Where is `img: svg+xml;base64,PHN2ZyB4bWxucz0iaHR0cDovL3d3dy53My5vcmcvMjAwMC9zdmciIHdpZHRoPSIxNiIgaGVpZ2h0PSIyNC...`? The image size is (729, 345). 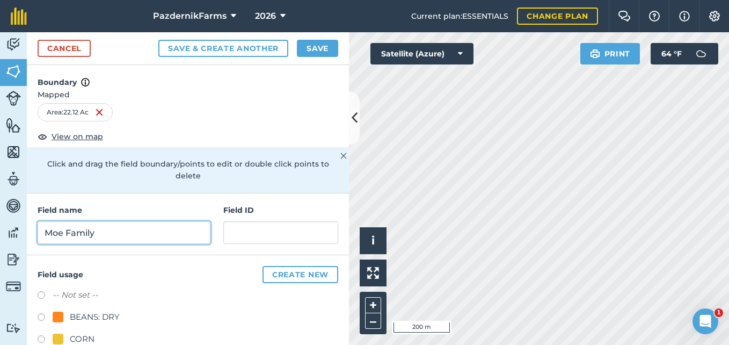
img: svg+xml;base64,PHN2ZyB4bWxucz0iaHR0cDovL3d3dy53My5vcmcvMjAwMC9zdmciIHdpZHRoPSIxNiIgaGVpZ2h0PSIyNC... is located at coordinates (99, 112).